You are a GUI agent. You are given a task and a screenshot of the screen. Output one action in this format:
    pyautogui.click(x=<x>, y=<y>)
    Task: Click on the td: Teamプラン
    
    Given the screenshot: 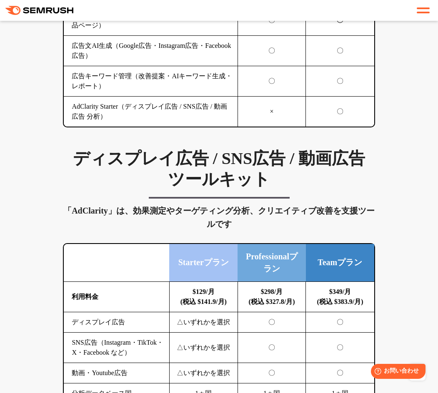 What is the action you would take?
    pyautogui.click(x=340, y=263)
    